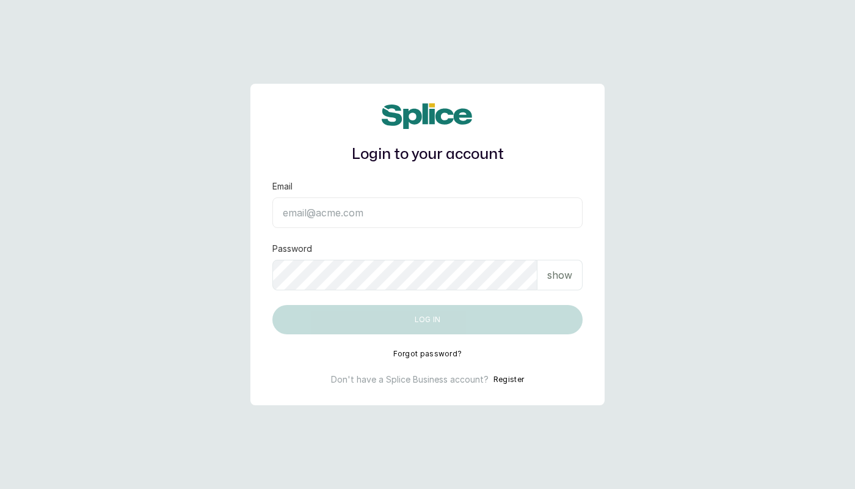  What do you see at coordinates (427, 155) in the screenshot?
I see `h1: Login to your account` at bounding box center [427, 155].